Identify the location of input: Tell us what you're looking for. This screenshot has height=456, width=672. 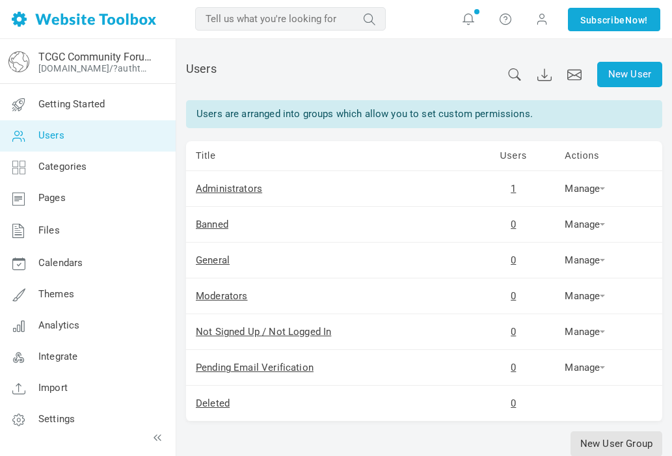
(290, 19).